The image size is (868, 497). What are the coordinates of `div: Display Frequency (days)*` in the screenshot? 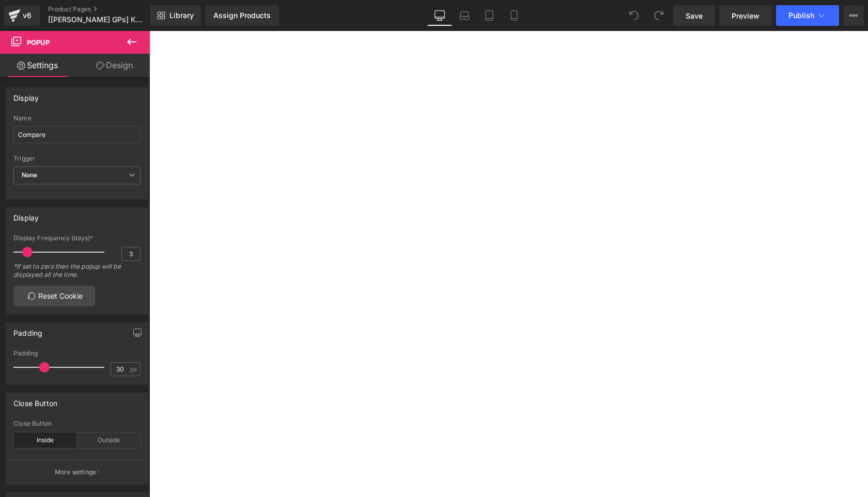 It's located at (77, 238).